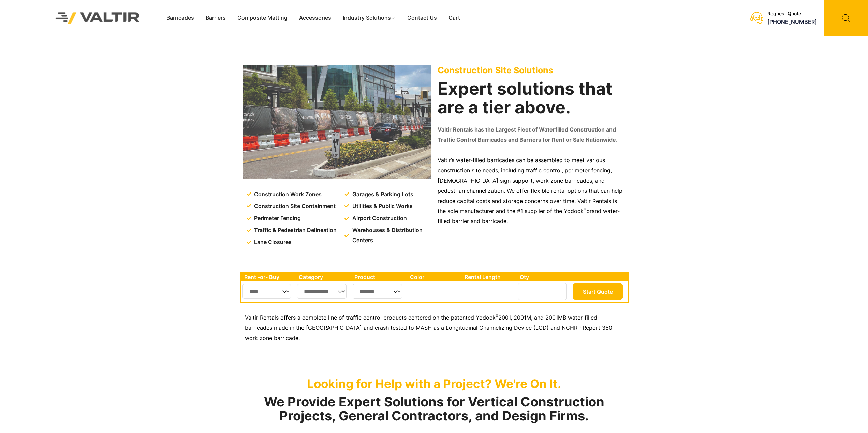 The height and width of the screenshot is (433, 868). What do you see at coordinates (370, 317) in the screenshot?
I see `span: Valtir Rentals offers a complete line of traffic control products centered on the patented Yodock` at bounding box center [370, 317].